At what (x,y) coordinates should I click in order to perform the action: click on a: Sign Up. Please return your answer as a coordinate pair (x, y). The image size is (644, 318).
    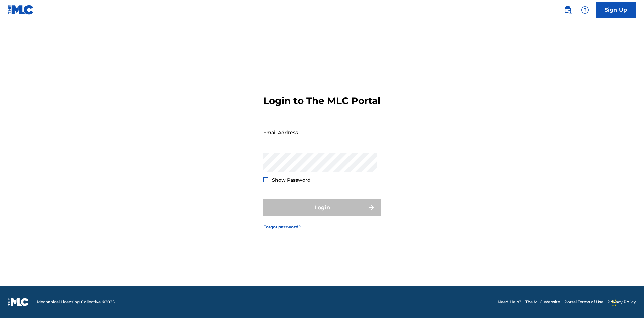
    Looking at the image, I should click on (615, 10).